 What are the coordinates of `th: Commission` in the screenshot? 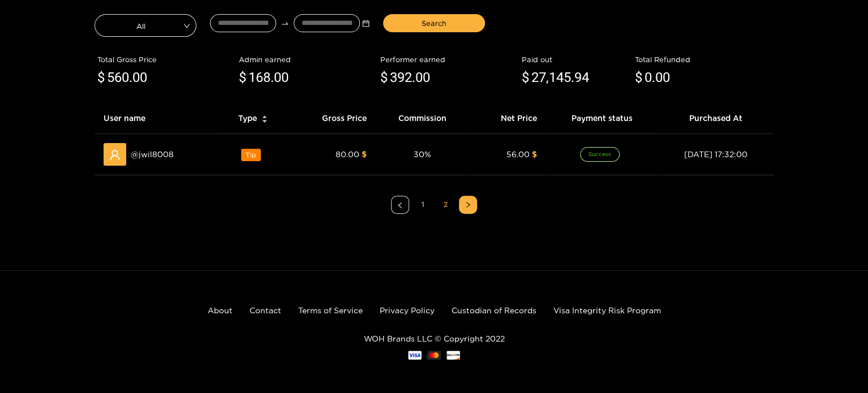 It's located at (423, 118).